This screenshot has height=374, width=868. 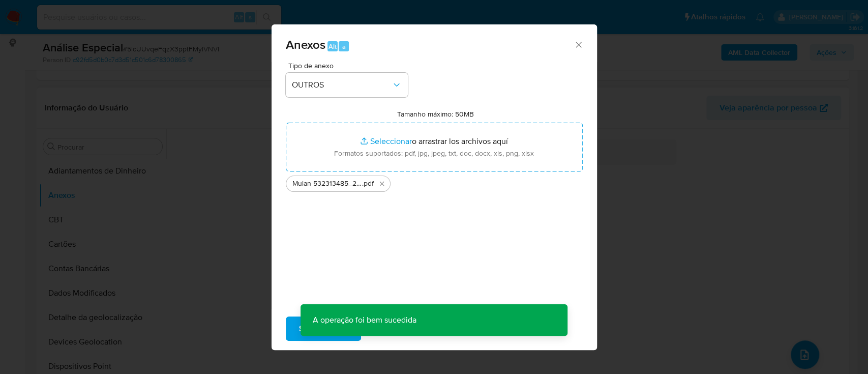 I want to click on span: Alt, so click(x=333, y=46).